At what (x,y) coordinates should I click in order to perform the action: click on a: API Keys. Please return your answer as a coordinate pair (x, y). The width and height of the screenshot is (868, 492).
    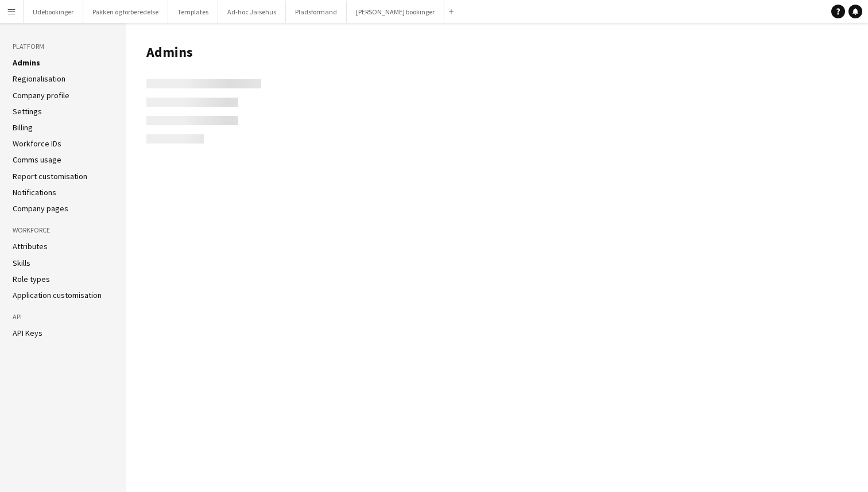
    Looking at the image, I should click on (27, 333).